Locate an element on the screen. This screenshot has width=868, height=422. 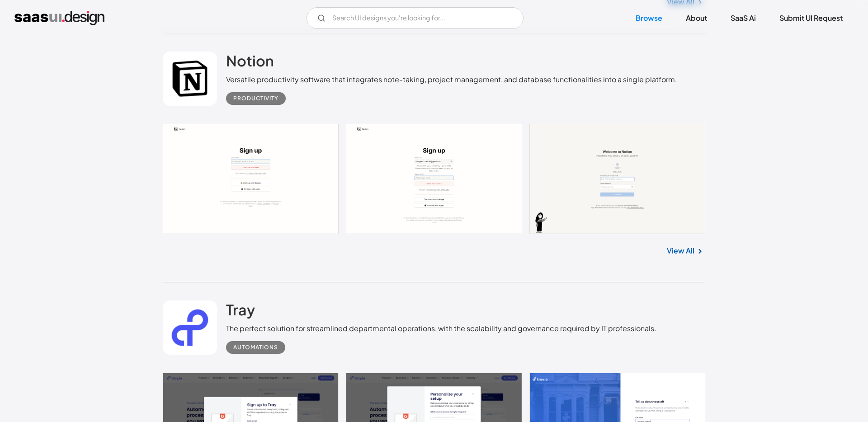
a: About is located at coordinates (696, 18).